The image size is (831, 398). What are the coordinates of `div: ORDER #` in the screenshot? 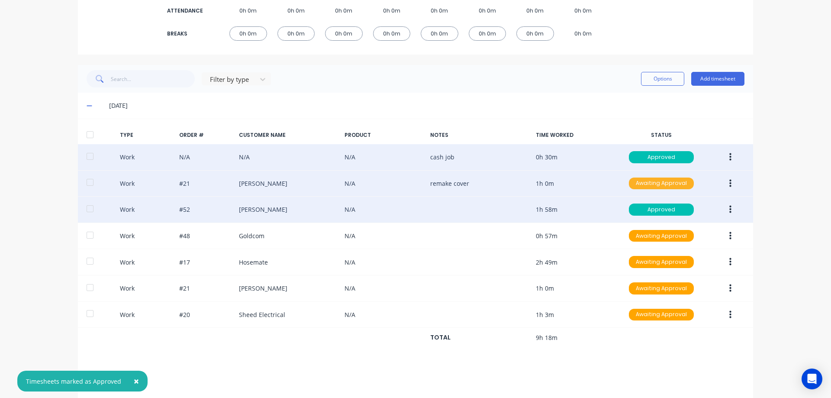 It's located at (205, 135).